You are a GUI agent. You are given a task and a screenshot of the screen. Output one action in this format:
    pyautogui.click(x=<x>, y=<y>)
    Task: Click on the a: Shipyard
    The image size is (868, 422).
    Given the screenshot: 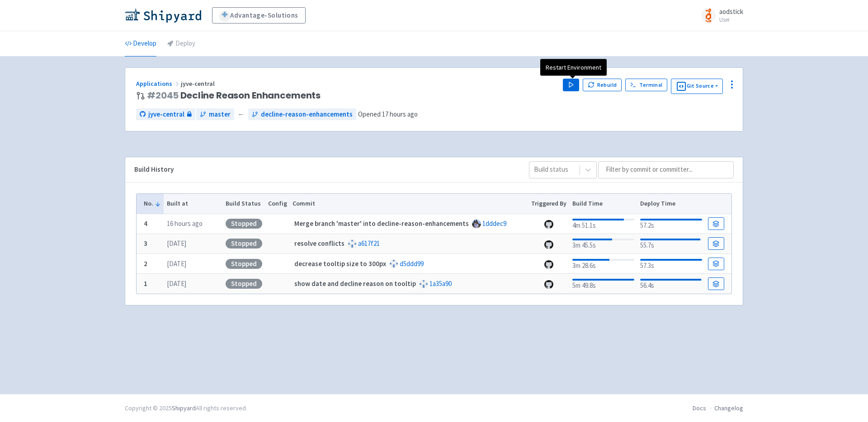 What is the action you would take?
    pyautogui.click(x=183, y=408)
    